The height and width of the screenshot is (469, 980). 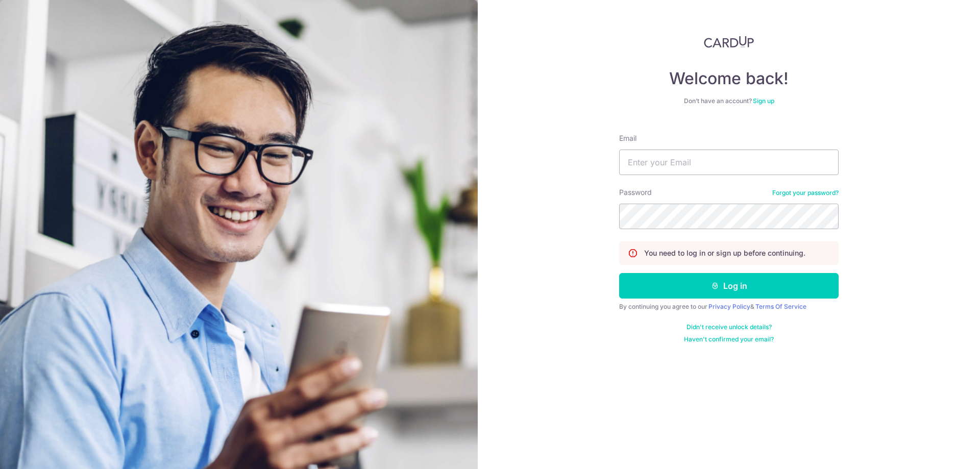 I want to click on div: By continuing you agree to our &, so click(x=729, y=307).